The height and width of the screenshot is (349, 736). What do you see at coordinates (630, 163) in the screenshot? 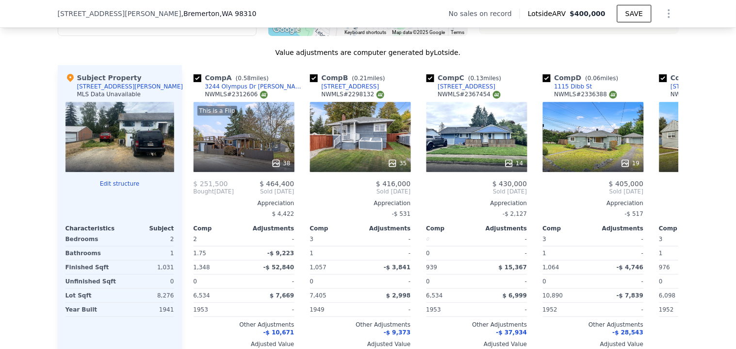
I see `div: 19` at bounding box center [630, 163].